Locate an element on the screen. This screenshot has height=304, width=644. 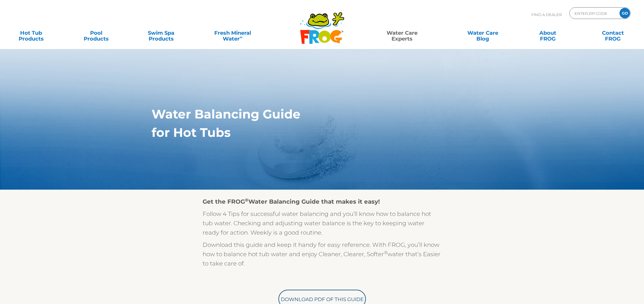
a: Hot TubProducts is located at coordinates (31, 33).